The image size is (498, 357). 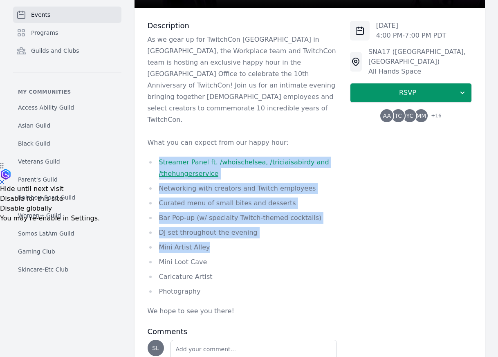 What do you see at coordinates (387, 116) in the screenshot?
I see `span: AA` at bounding box center [387, 116].